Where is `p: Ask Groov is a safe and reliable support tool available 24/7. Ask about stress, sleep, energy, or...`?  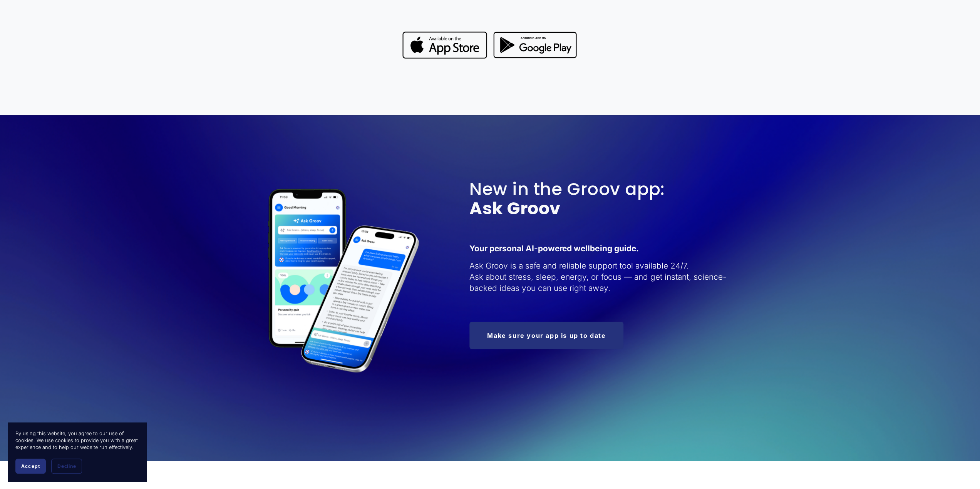 p: Ask Groov is a safe and reliable support tool available 24/7. Ask about stress, sleep, energy, or... is located at coordinates (603, 277).